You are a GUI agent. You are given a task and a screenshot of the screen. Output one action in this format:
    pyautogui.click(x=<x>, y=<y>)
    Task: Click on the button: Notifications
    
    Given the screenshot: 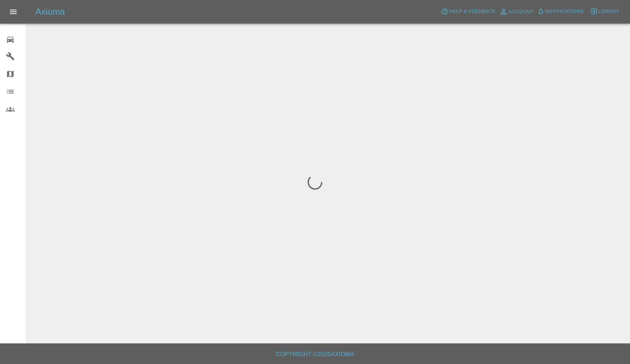 What is the action you would take?
    pyautogui.click(x=561, y=12)
    